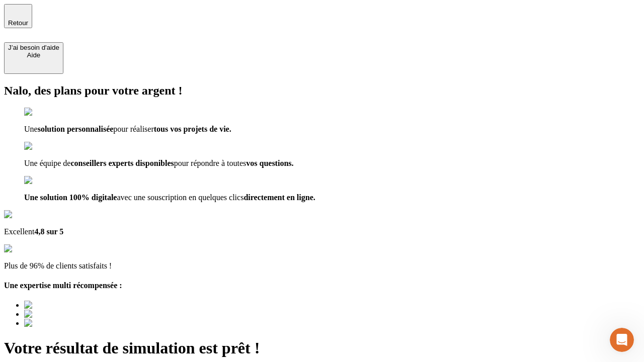  Describe the element at coordinates (31, 128) in the screenshot. I see `span: Une` at that location.